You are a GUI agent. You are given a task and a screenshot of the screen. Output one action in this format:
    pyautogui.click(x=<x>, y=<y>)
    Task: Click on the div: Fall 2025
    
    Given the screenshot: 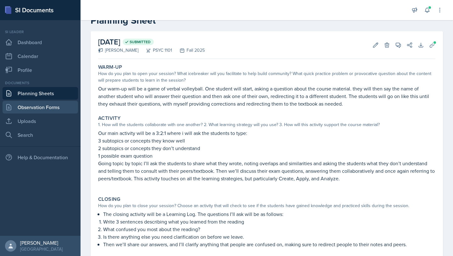 What is the action you would take?
    pyautogui.click(x=189, y=50)
    